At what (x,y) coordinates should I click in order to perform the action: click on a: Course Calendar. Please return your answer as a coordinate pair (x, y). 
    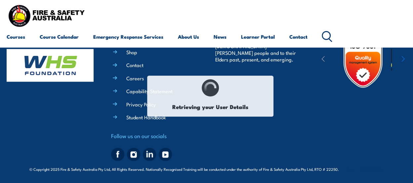
    Looking at the image, I should click on (59, 37).